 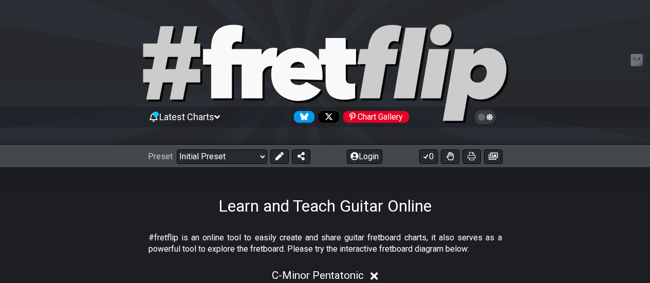 I want to click on div: Chart Gallery, so click(x=376, y=117).